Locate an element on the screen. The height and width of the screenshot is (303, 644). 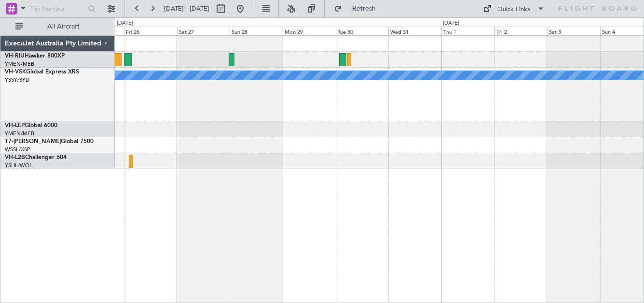
button: Refresh is located at coordinates (358, 9).